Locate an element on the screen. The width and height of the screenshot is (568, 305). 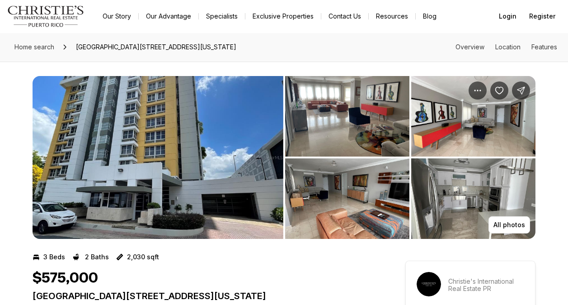
a: Resources is located at coordinates (392, 16).